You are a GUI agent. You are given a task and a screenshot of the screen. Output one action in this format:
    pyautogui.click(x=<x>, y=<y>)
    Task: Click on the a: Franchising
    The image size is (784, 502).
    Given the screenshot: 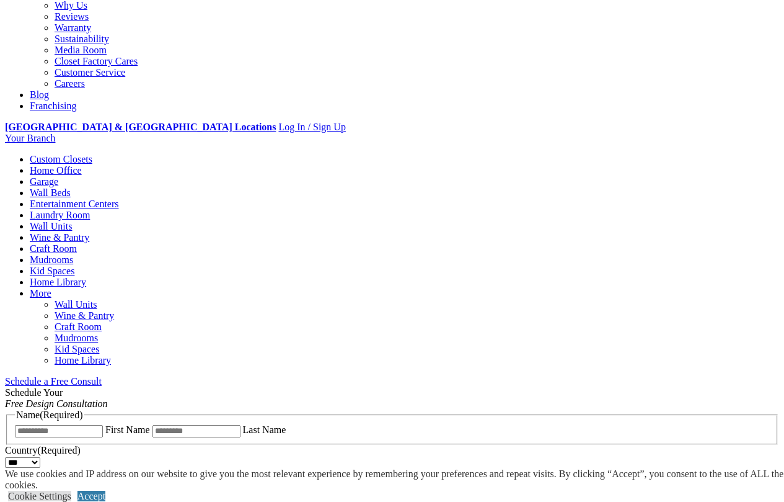 What is the action you would take?
    pyautogui.click(x=53, y=105)
    